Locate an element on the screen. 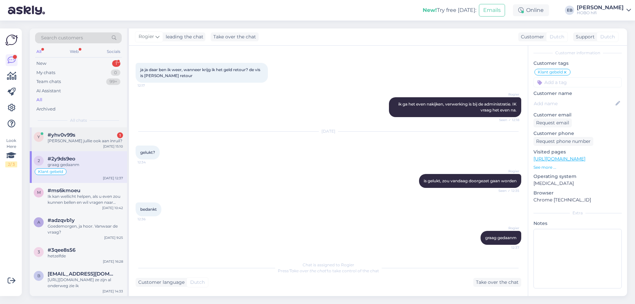  span: Seen ✓ 12:35 is located at coordinates (507, 191).